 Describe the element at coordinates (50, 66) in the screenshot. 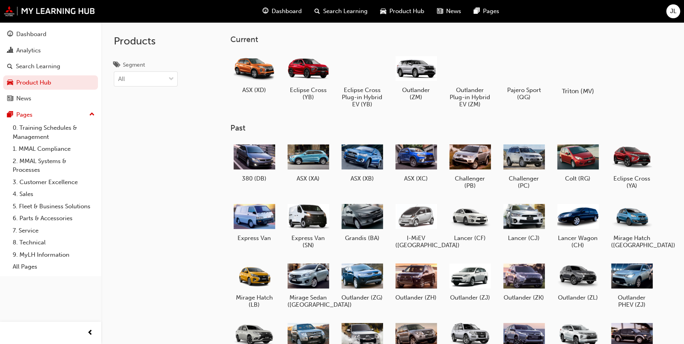

I see `button: DashboardAnalyticsSearch LearningProduct HubNews` at that location.